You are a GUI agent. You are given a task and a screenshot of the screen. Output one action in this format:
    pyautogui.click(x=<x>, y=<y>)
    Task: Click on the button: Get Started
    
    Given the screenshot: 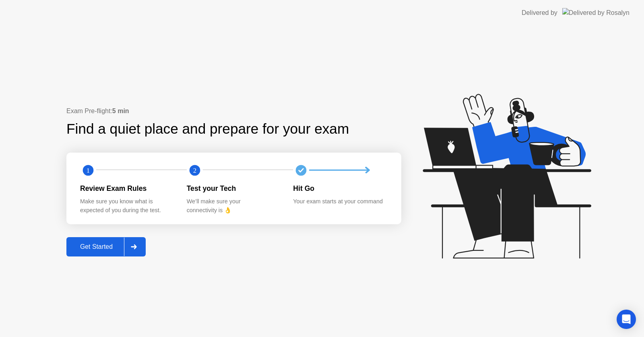 What is the action you would take?
    pyautogui.click(x=106, y=247)
    